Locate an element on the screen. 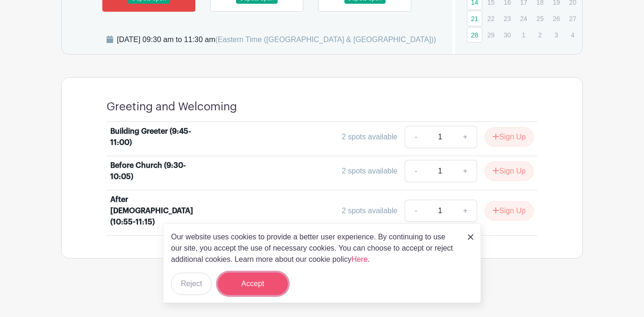 This screenshot has height=317, width=644. p: 25 is located at coordinates (540, 18).